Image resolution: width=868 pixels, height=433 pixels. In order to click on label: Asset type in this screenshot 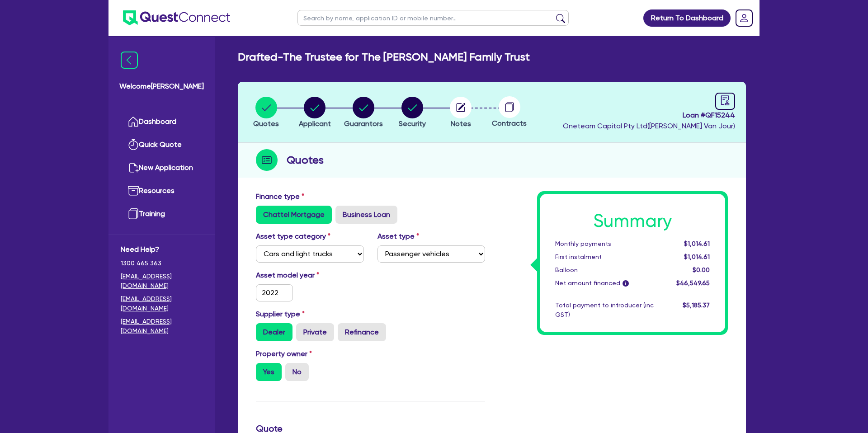, I will do `click(398, 236)`.